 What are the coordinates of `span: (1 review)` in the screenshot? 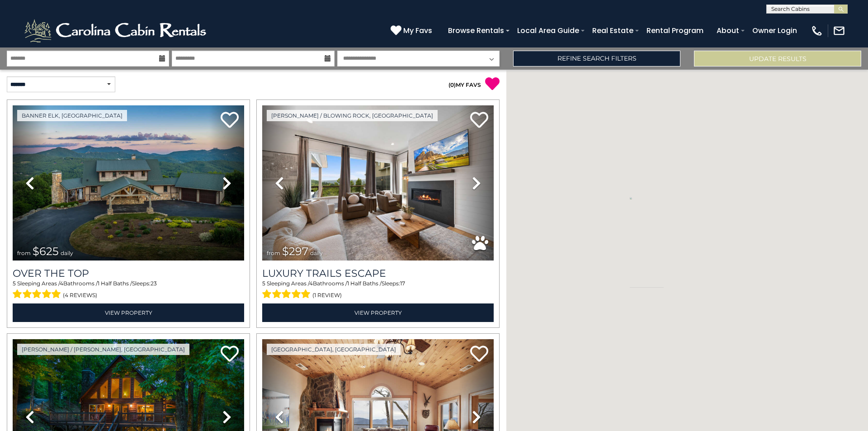 It's located at (327, 295).